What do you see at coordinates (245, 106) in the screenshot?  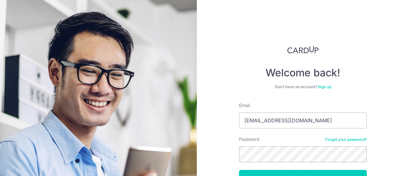 I see `label: Email` at bounding box center [245, 106].